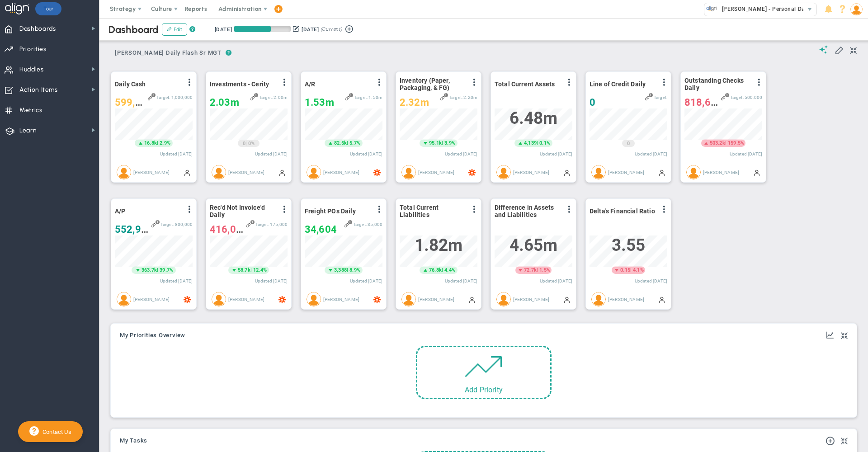  I want to click on span: 2,034,304, so click(224, 102).